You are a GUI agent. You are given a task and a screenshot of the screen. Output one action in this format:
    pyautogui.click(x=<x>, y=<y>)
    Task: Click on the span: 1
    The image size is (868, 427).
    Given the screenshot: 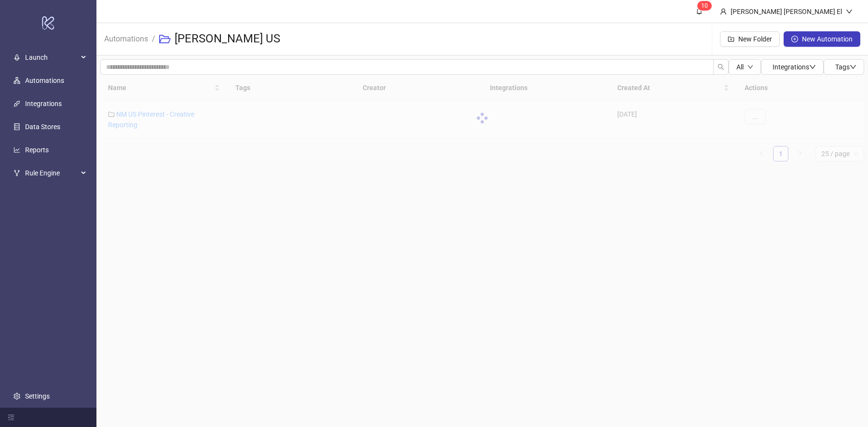 What is the action you would take?
    pyautogui.click(x=703, y=5)
    